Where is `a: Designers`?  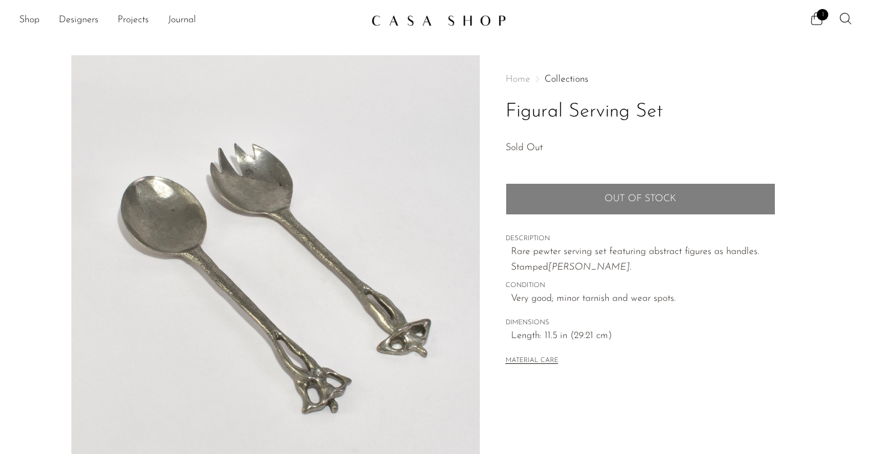
a: Designers is located at coordinates (79, 20).